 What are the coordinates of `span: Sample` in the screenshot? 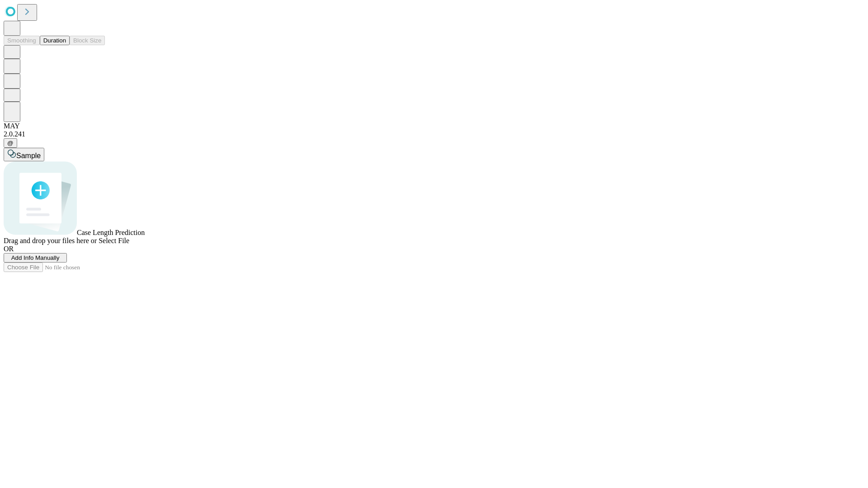 It's located at (29, 155).